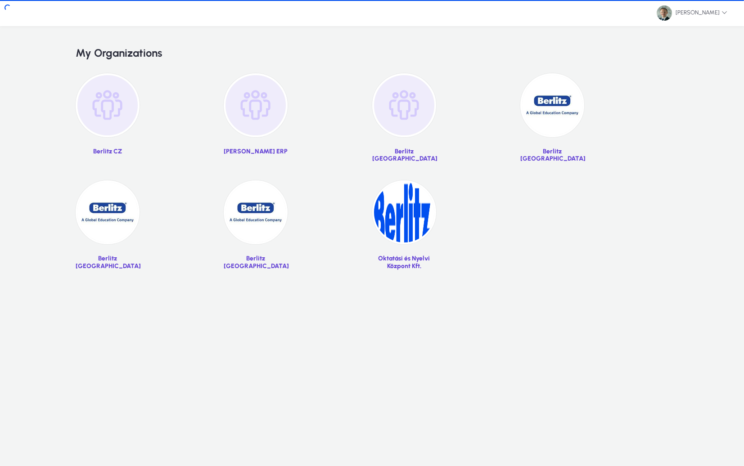 Image resolution: width=744 pixels, height=466 pixels. Describe the element at coordinates (256, 212) in the screenshot. I see `img: 41.jpg` at that location.